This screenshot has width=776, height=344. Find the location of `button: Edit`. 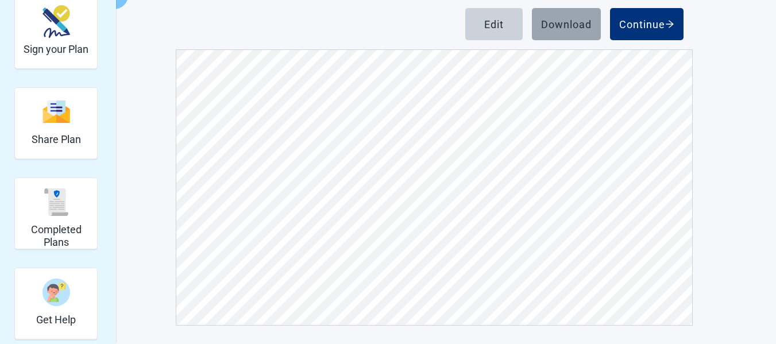

button: Edit is located at coordinates (494, 24).